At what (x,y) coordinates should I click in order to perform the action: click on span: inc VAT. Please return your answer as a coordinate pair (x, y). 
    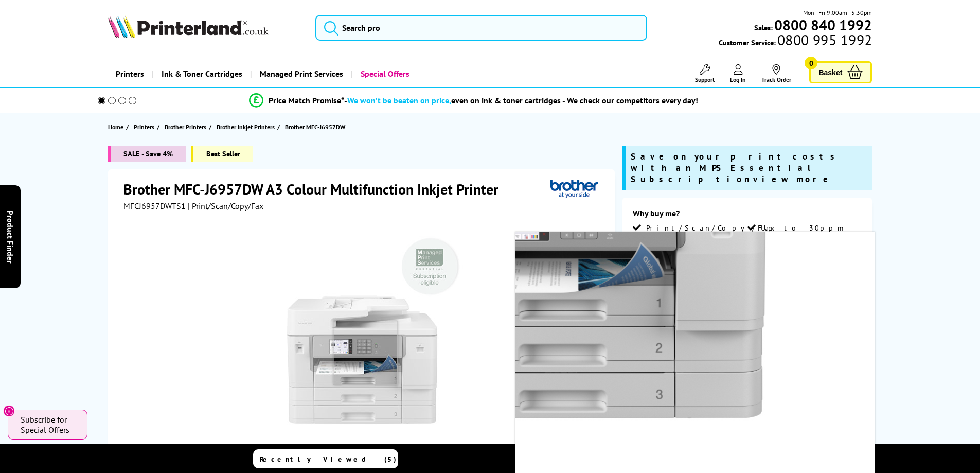
    Looking at the image, I should click on (784, 361).